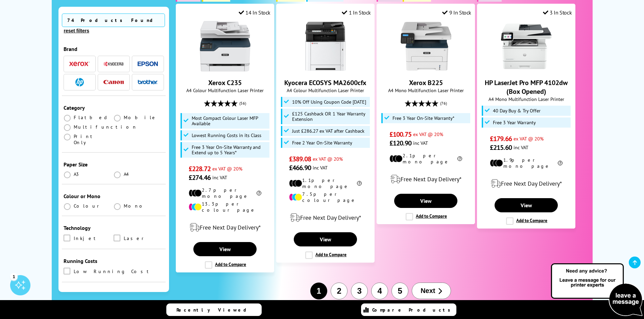 The width and height of the screenshot is (644, 319). Describe the element at coordinates (77, 174) in the screenshot. I see `span: A3` at that location.